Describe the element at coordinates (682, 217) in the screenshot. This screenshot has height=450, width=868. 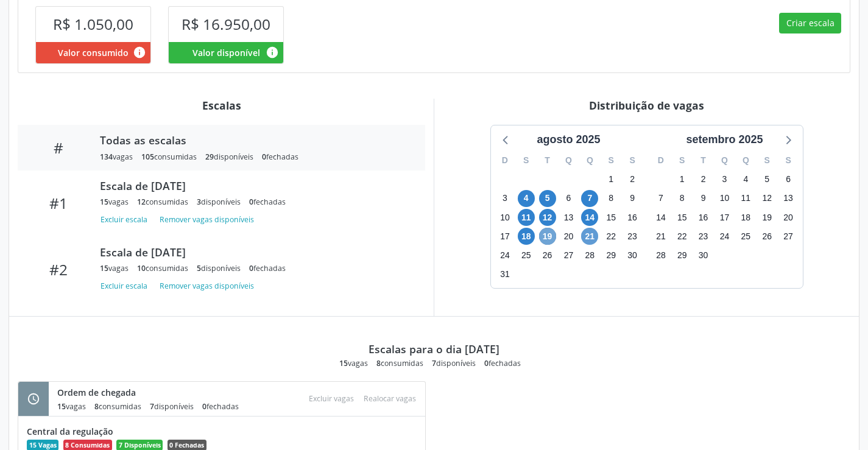
I see `span: segunda-feira, 15 de setembro de 2025` at that location.